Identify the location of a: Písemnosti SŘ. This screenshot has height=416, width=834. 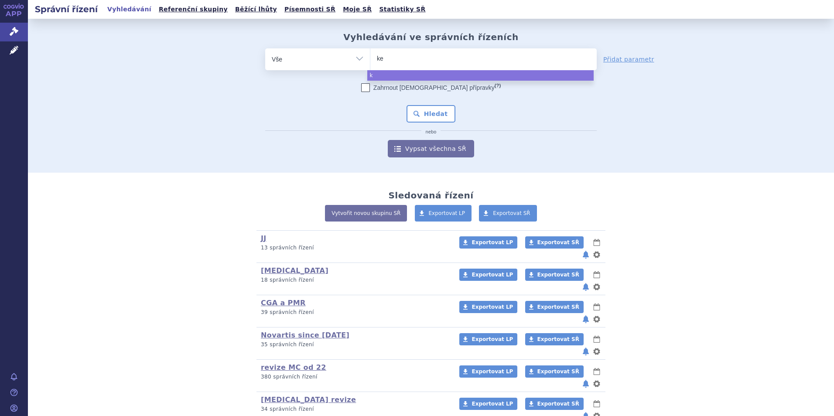
(310, 9).